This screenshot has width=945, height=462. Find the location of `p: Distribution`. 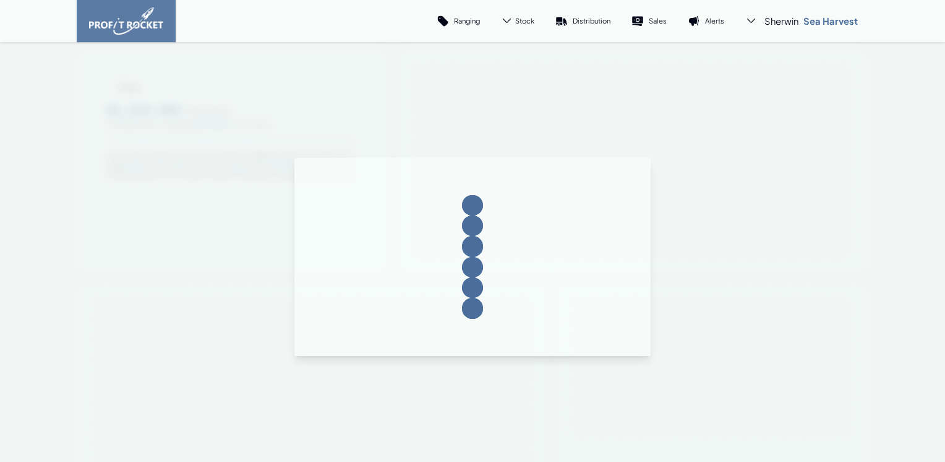

p: Distribution is located at coordinates (592, 20).